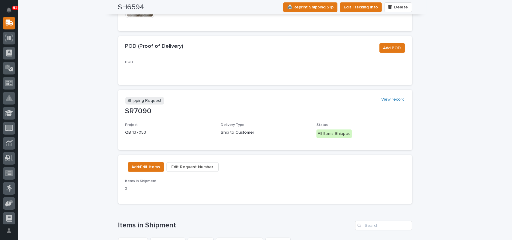  Describe the element at coordinates (236, 225) in the screenshot. I see `h1: Items in Shipment` at that location.